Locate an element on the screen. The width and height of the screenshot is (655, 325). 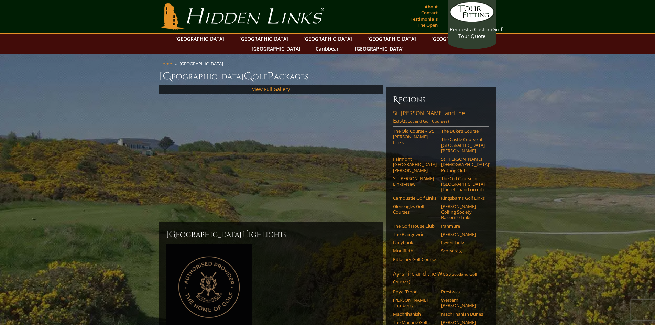
a: Panmure is located at coordinates (463, 226).